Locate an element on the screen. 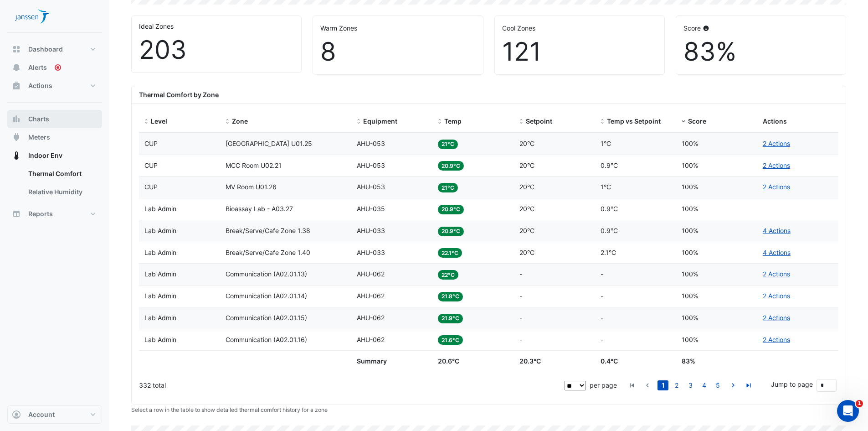 Image resolution: width=868 pixels, height=431 pixels. button: Reports is located at coordinates (54, 214).